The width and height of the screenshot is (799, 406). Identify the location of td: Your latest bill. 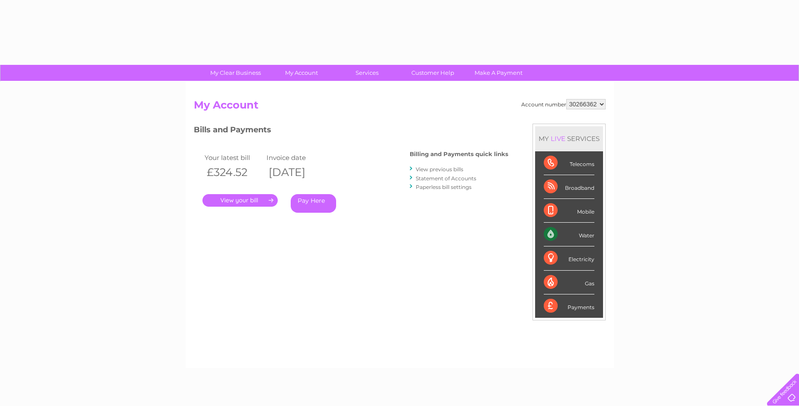
(234, 157).